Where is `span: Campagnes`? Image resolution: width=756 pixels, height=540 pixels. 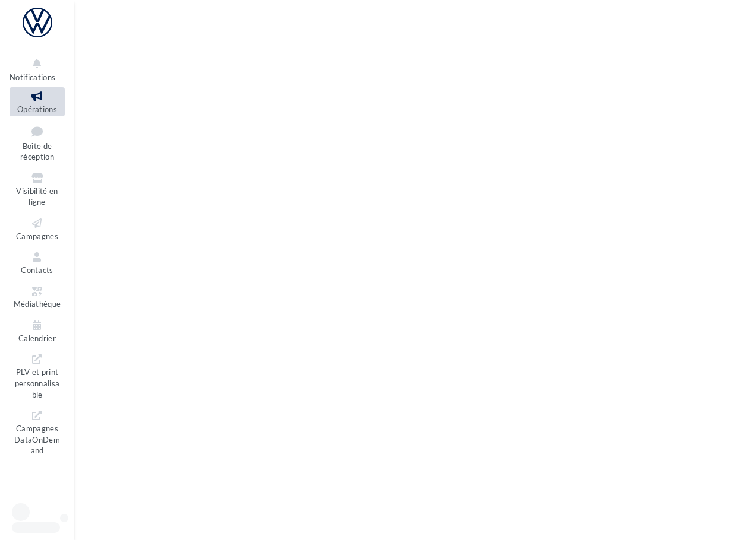
span: Campagnes is located at coordinates (37, 236).